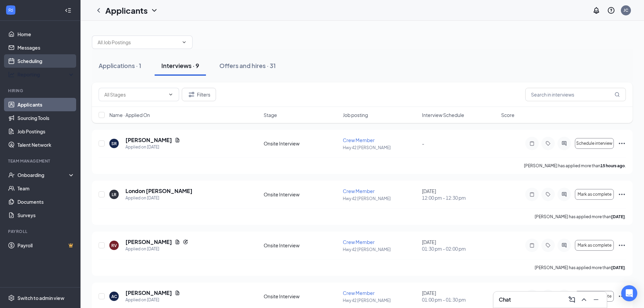 This screenshot has height=308, width=644. What do you see at coordinates (248, 66) in the screenshot?
I see `div: Offers and hires · 31` at bounding box center [248, 66].